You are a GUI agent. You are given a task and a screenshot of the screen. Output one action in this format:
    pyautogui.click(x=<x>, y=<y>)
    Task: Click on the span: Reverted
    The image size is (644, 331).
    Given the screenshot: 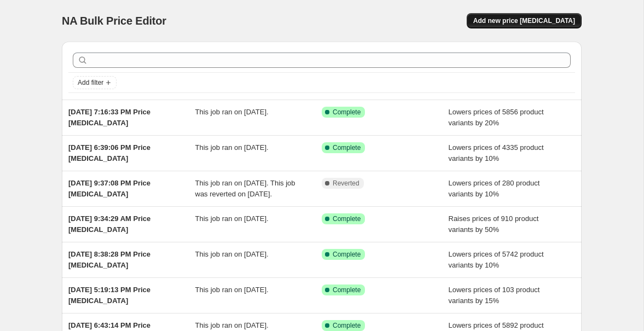 What is the action you would take?
    pyautogui.click(x=346, y=183)
    